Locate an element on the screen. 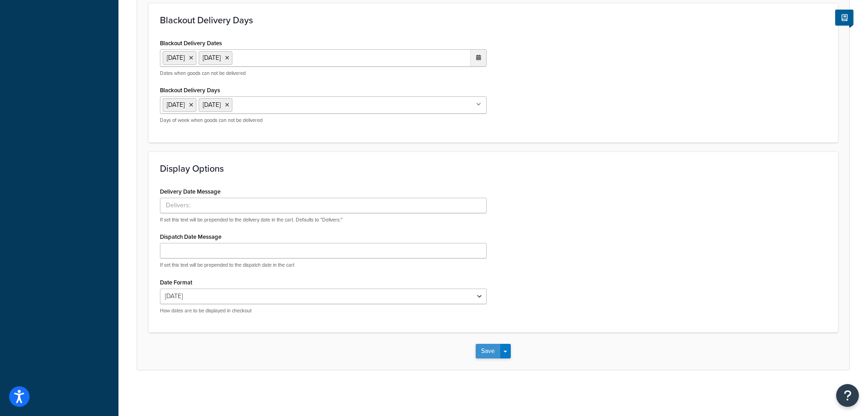  p: Dates when goods can not be delivered is located at coordinates (323, 73).